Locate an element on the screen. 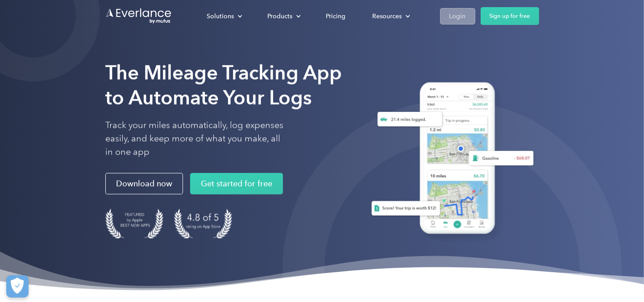  a: Go to homepage is located at coordinates (139, 16).